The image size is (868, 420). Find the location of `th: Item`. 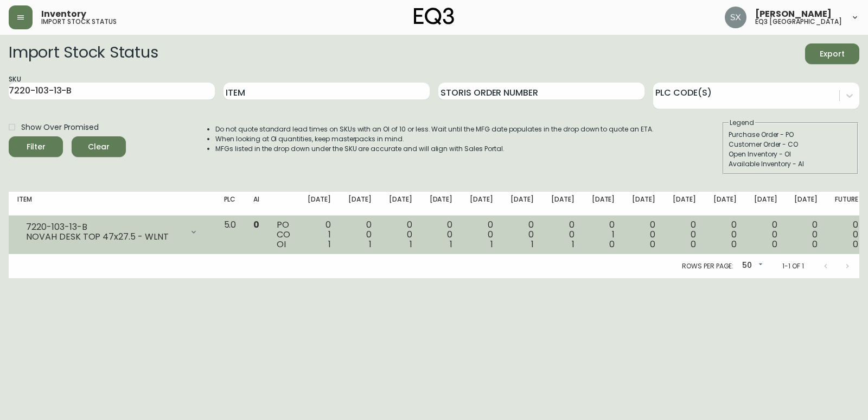

th: Item is located at coordinates (112, 204).